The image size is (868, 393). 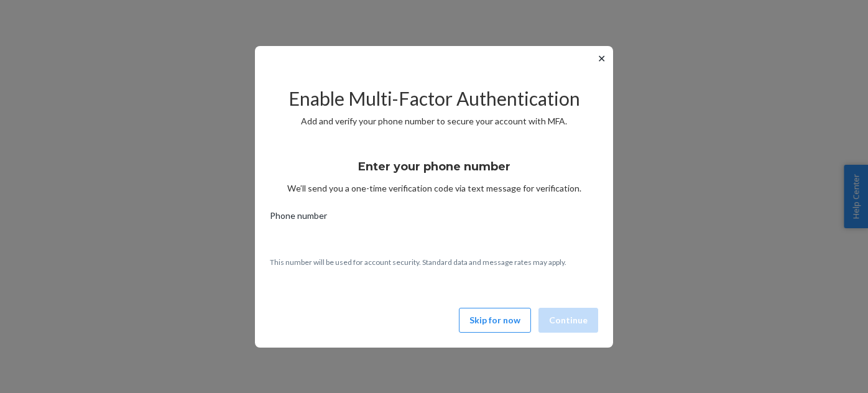 I want to click on button: Continue, so click(x=568, y=321).